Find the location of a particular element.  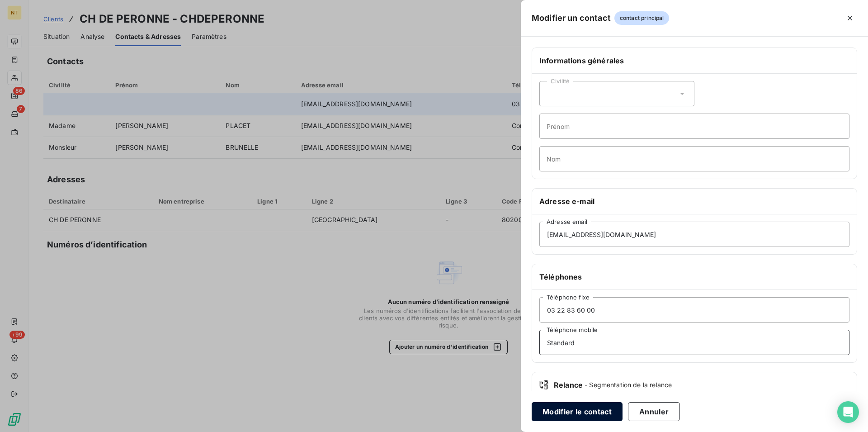

div: Relance is located at coordinates (695, 385).